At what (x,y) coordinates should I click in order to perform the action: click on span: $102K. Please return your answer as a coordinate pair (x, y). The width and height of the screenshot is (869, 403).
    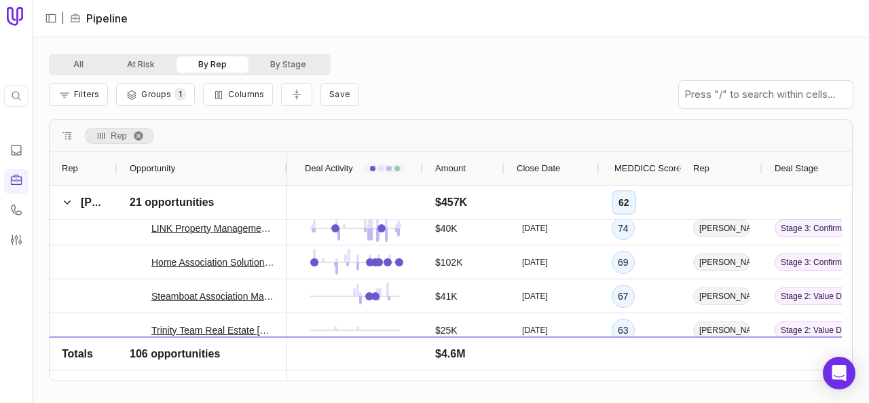
    Looking at the image, I should click on (449, 262).